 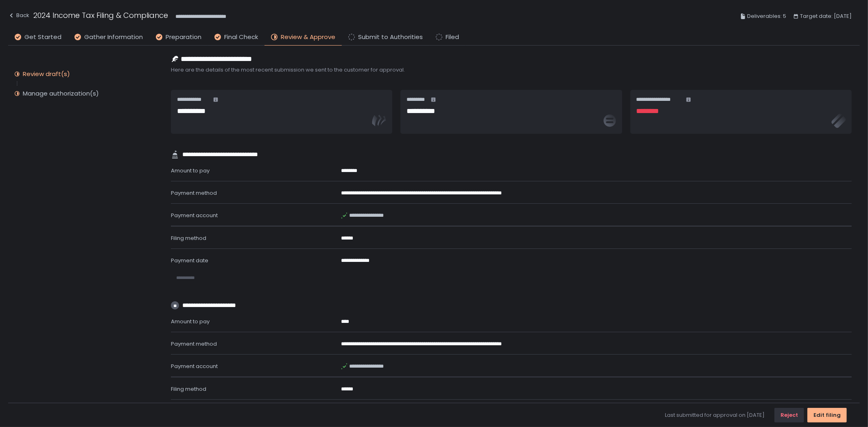 I want to click on span: Preparation, so click(x=184, y=37).